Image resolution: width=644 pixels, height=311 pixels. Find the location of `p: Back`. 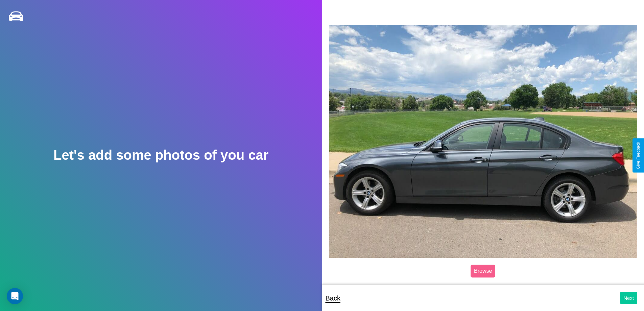

p: Back is located at coordinates (333, 298).